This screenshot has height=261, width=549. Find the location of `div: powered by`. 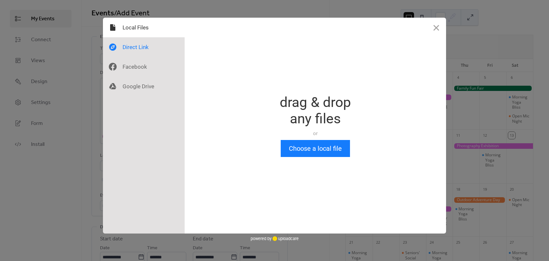

div: powered by is located at coordinates (275, 238).